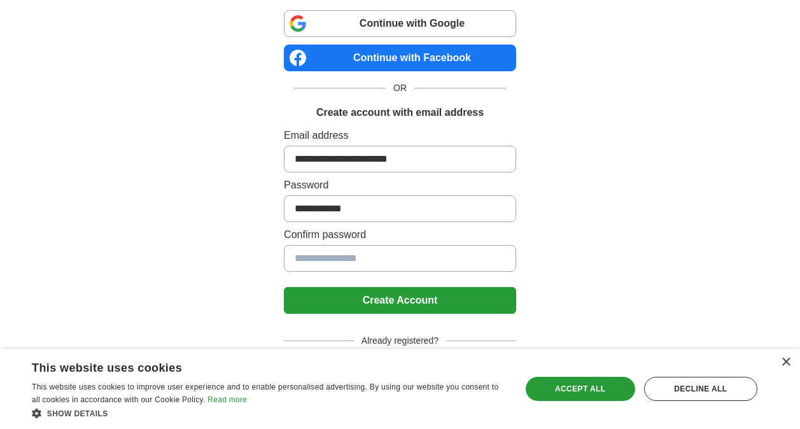 The height and width of the screenshot is (429, 800). I want to click on h1: Create account with email address, so click(400, 113).